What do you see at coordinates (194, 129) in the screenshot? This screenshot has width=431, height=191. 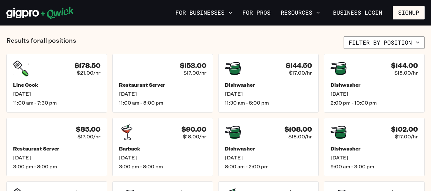 I see `h4: $90.00` at bounding box center [194, 129].